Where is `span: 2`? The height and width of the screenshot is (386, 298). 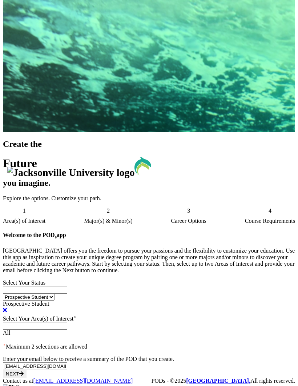
span: 2 is located at coordinates (108, 211).